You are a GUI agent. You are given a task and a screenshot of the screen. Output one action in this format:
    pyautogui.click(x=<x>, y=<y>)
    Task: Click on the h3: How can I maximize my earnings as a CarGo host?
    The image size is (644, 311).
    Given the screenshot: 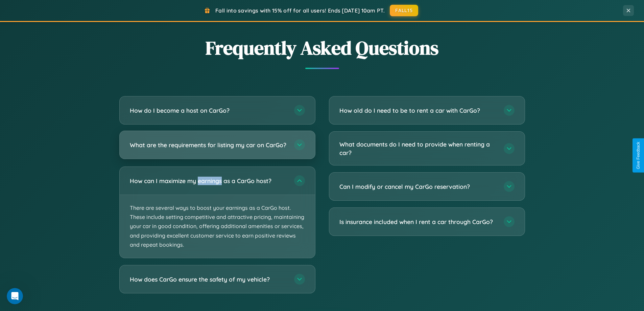 What is the action you would take?
    pyautogui.click(x=208, y=181)
    